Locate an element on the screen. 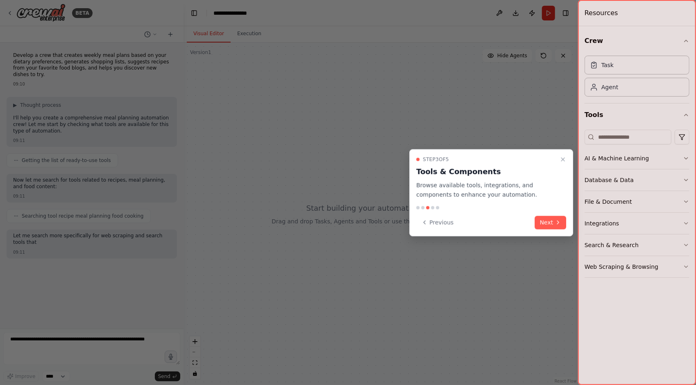  button: Close walkthrough is located at coordinates (562, 160).